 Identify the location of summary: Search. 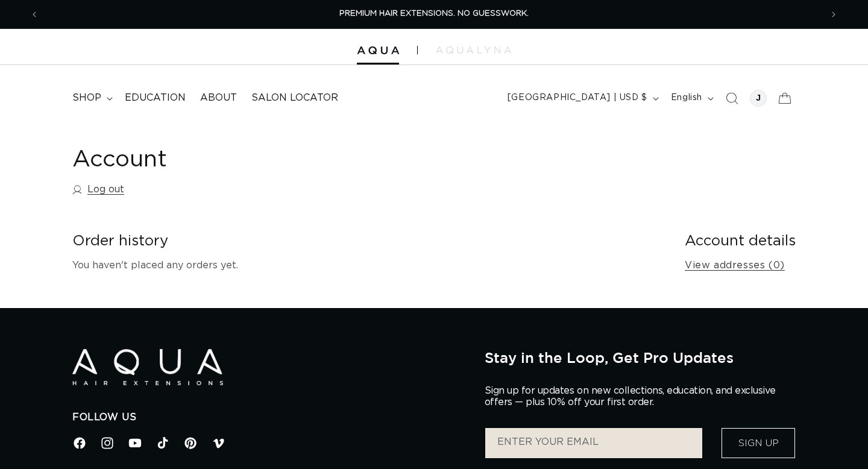
(732, 98).